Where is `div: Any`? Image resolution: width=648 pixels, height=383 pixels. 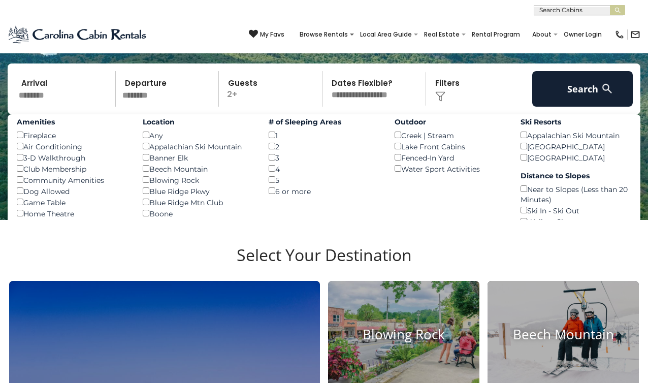 div: Any is located at coordinates (198, 135).